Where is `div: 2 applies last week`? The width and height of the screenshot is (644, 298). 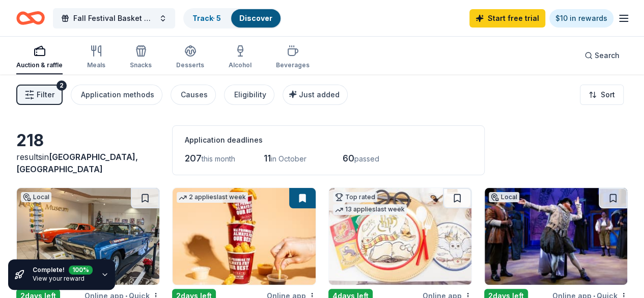 div: 2 applies last week is located at coordinates (212, 197).